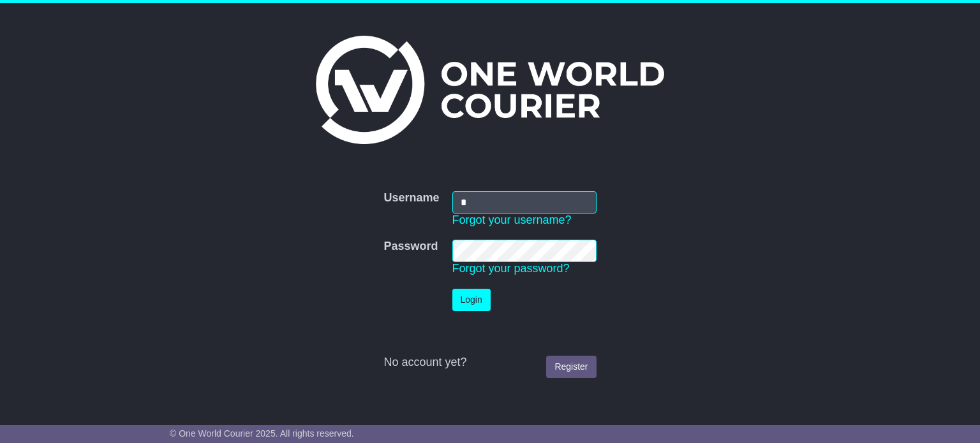 The image size is (980, 443). I want to click on img: One World, so click(490, 90).